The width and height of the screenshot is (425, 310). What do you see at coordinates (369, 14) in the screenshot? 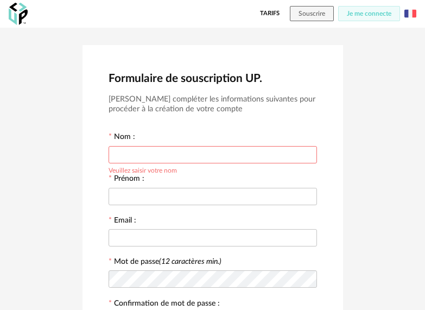
I see `span: Je me connecte` at bounding box center [369, 14].